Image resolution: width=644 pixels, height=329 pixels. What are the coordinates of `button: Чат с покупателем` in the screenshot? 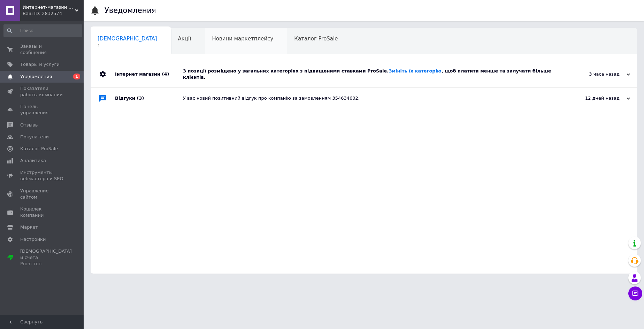 It's located at (635, 293).